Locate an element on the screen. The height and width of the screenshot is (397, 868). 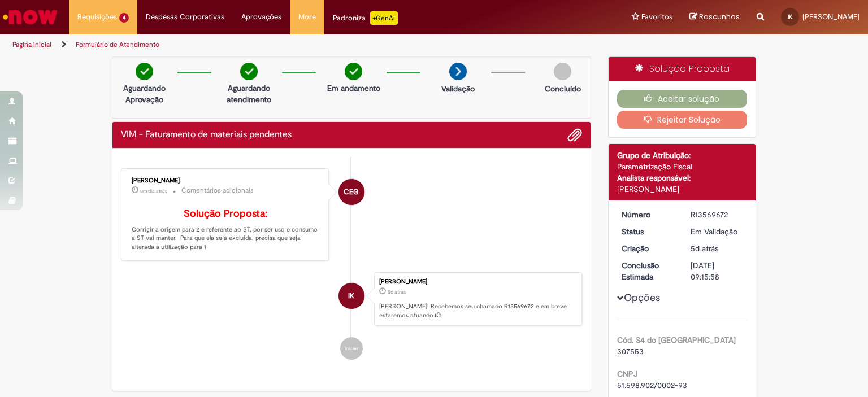
span: um dia atrás is located at coordinates (154, 191).